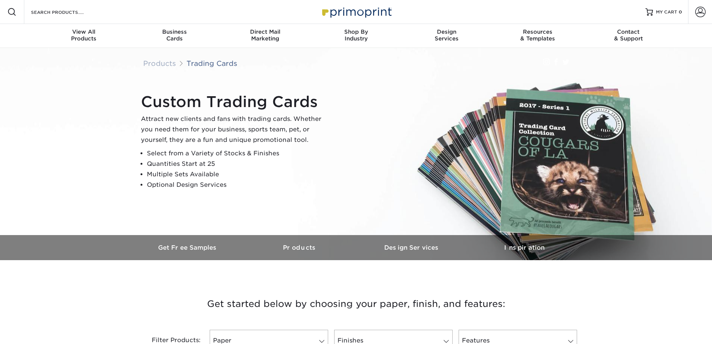 The height and width of the screenshot is (344, 712). What do you see at coordinates (265, 32) in the screenshot?
I see `span: Direct Mail` at bounding box center [265, 32].